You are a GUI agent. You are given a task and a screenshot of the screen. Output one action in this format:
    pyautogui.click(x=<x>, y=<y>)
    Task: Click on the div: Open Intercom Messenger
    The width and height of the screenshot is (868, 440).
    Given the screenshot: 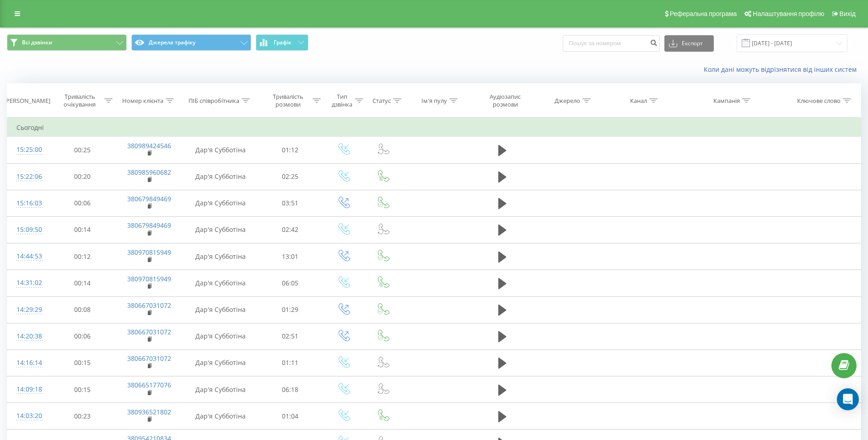 What is the action you would take?
    pyautogui.click(x=848, y=400)
    